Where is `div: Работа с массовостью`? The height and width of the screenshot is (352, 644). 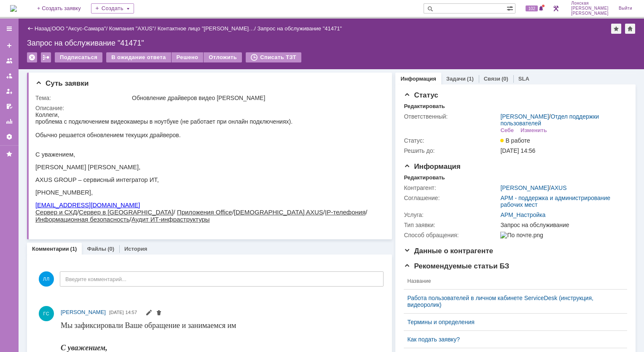
div: Работа с массовостью is located at coordinates (46, 58).